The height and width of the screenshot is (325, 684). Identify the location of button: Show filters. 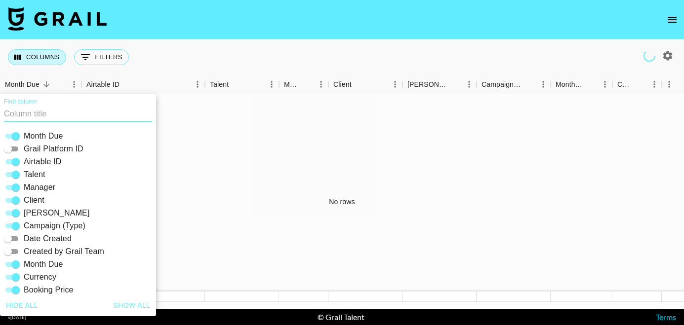
(101, 57).